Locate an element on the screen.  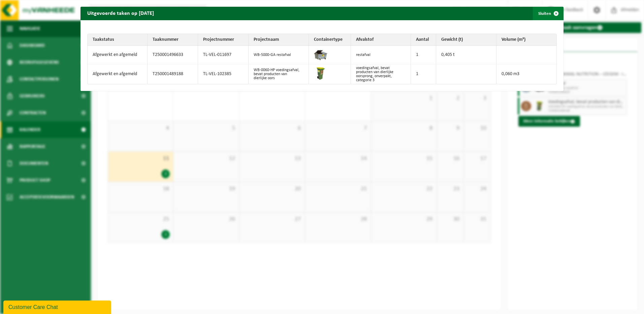
img: WB-0060-HPE-GN-50 is located at coordinates (320, 73).